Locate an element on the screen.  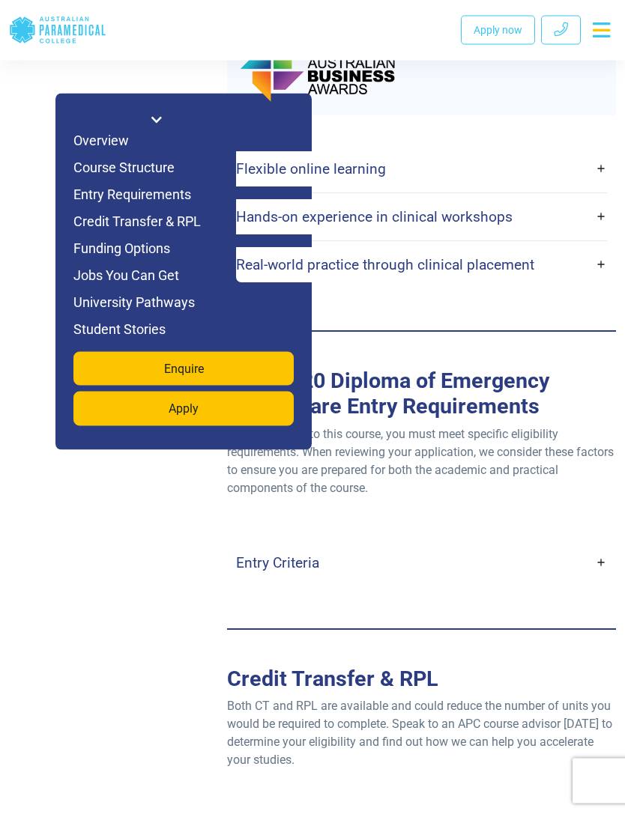
h2: Entry Requirements is located at coordinates (421, 394).